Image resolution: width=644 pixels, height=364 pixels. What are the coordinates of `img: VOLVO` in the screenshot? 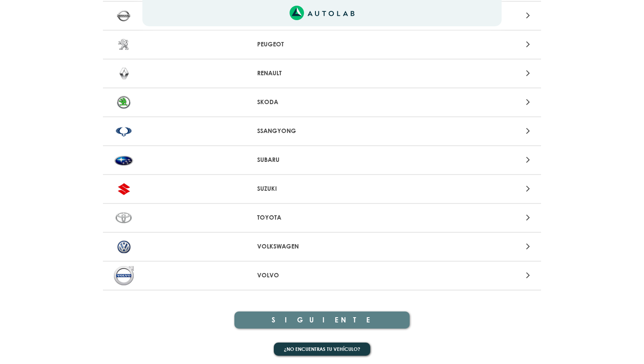 It's located at (123, 276).